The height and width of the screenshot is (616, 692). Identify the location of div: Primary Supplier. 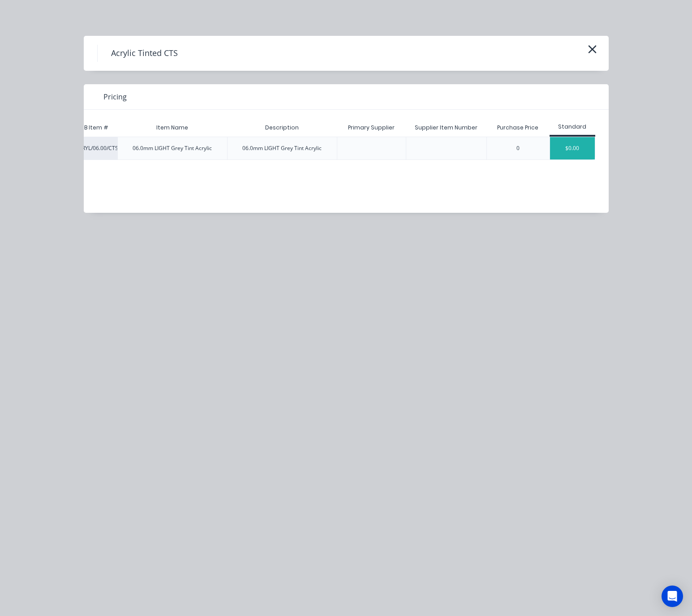
(371, 128).